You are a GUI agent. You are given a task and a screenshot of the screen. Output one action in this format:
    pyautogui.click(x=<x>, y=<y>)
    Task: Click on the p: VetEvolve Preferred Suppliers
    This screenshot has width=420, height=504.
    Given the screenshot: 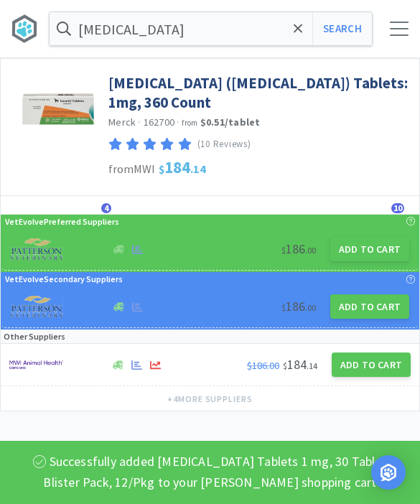 What is the action you would take?
    pyautogui.click(x=62, y=221)
    